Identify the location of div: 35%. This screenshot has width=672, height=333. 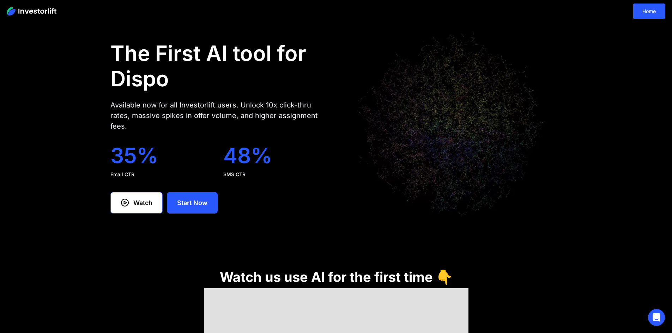
(161, 156).